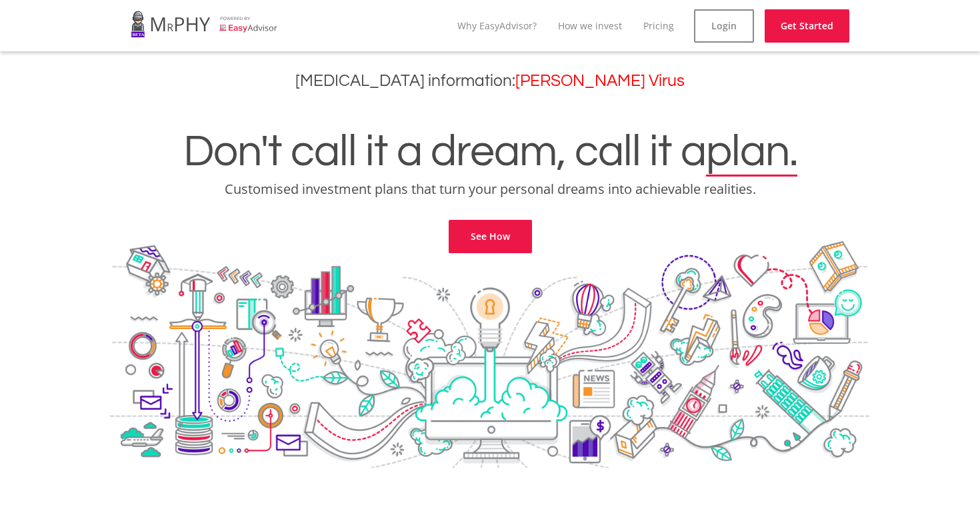 This screenshot has height=515, width=980. I want to click on span: plan., so click(752, 152).